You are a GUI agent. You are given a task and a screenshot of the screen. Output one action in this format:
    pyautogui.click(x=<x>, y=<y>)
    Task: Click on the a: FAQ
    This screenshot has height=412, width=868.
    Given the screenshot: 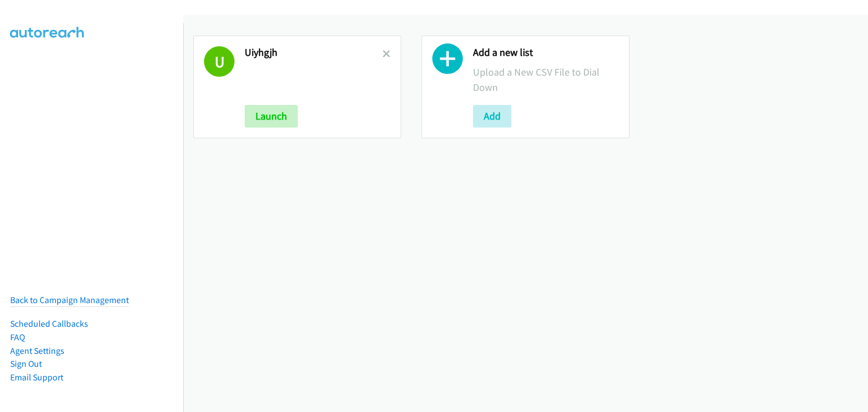 What is the action you would take?
    pyautogui.click(x=17, y=337)
    